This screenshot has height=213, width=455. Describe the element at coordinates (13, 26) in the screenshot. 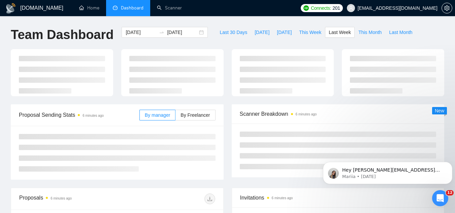

I see `img: Profile image for Mariia` at that location.